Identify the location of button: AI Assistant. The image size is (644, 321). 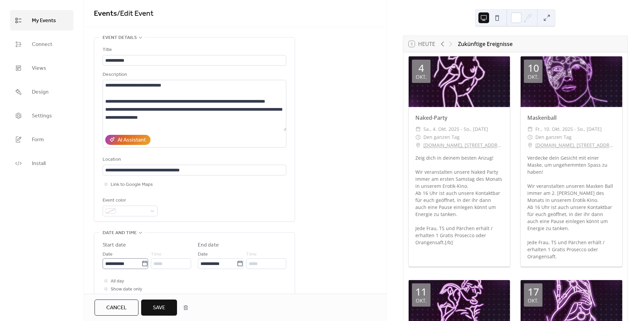
(128, 140).